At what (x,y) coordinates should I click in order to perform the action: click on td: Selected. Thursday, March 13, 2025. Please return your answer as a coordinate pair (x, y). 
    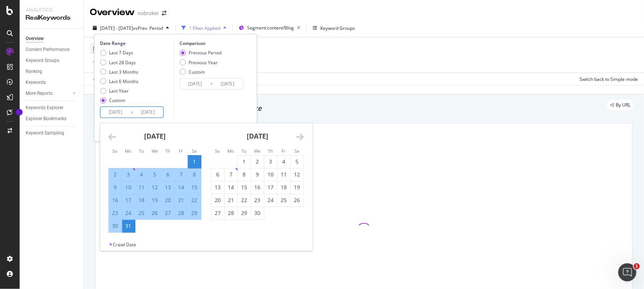
    Looking at the image, I should click on (168, 187).